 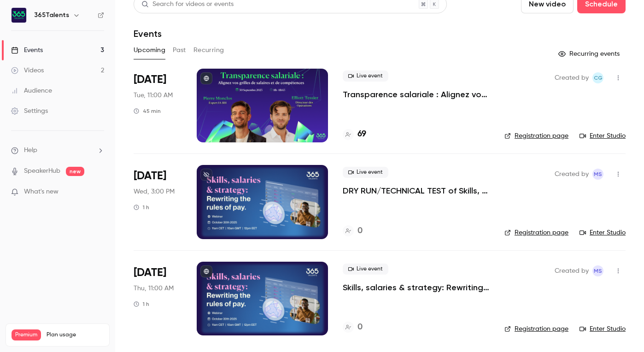 What do you see at coordinates (598, 78) in the screenshot?
I see `span: CG` at bounding box center [598, 78].